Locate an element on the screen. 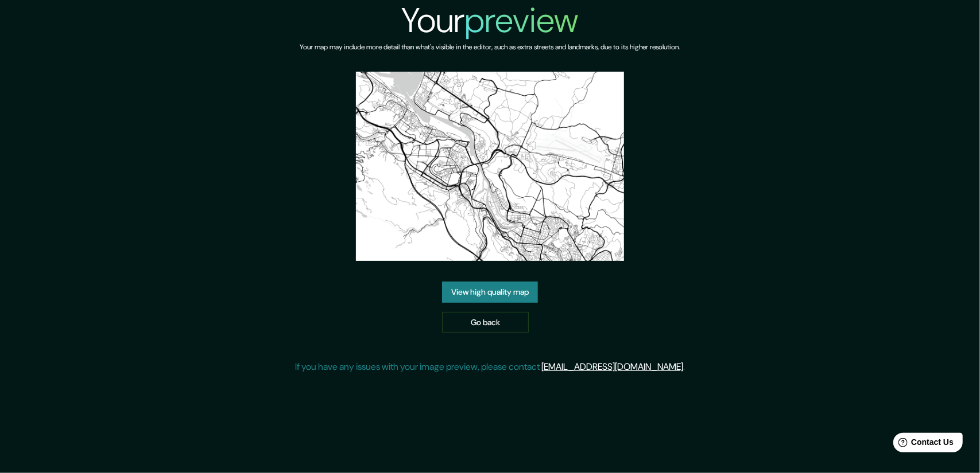 The image size is (980, 473). a: Go back is located at coordinates (485, 322).